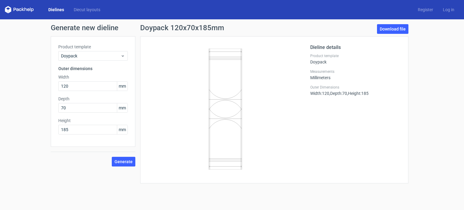 Image resolution: width=464 pixels, height=210 pixels. I want to click on a: Diecut layouts, so click(87, 10).